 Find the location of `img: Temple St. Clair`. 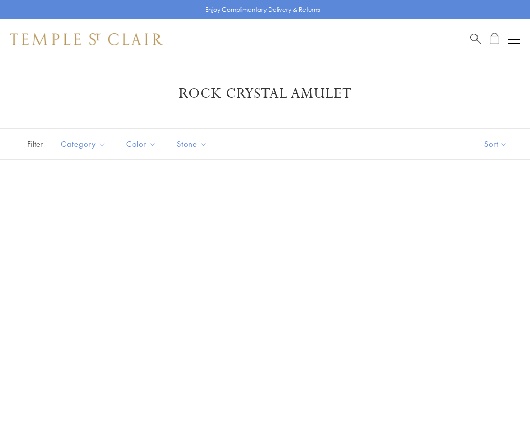

img: Temple St. Clair is located at coordinates (86, 39).